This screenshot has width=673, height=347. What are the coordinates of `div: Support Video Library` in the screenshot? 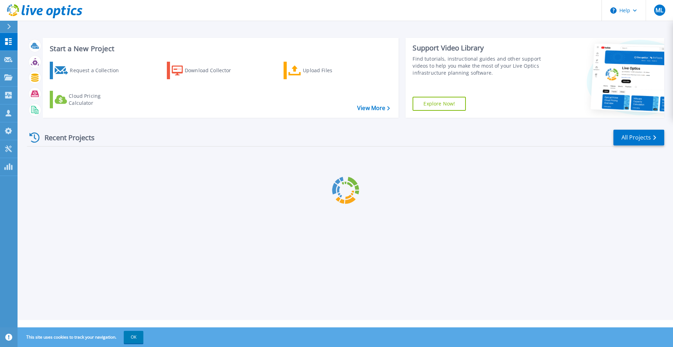 It's located at (479, 48).